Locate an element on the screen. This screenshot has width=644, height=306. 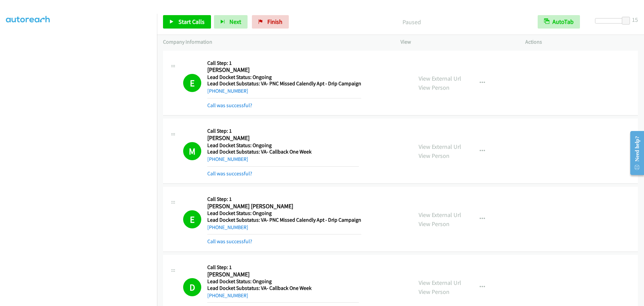
p: View is located at coordinates (457, 42).